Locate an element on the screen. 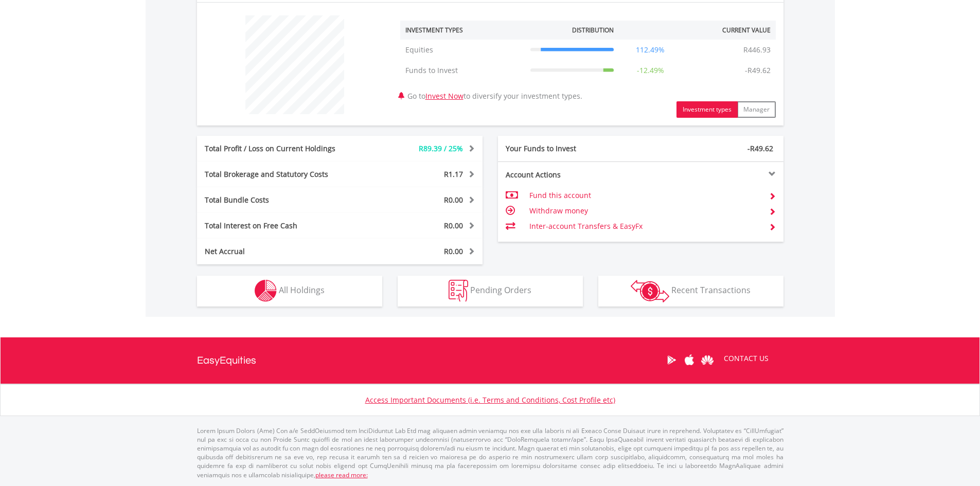 The width and height of the screenshot is (980, 486). td: Inter-account Transfers & EasyFx is located at coordinates (644, 226).